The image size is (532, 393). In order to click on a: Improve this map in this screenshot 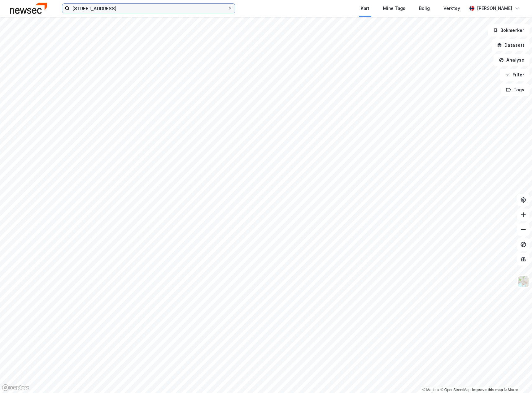, I will do `click(488, 390)`.